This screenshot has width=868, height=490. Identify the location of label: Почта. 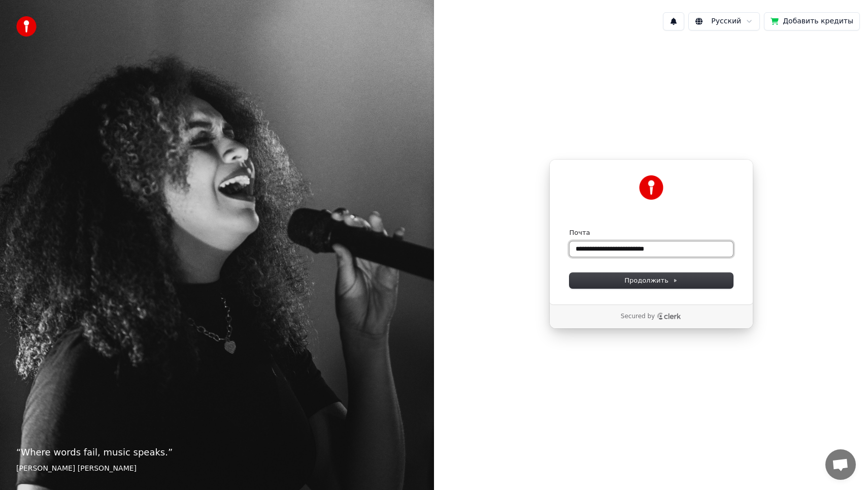
(580, 232).